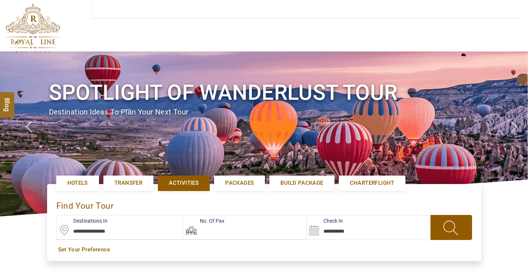 This screenshot has width=528, height=272. What do you see at coordinates (264, 204) in the screenshot?
I see `div: find your Tour` at bounding box center [264, 204].